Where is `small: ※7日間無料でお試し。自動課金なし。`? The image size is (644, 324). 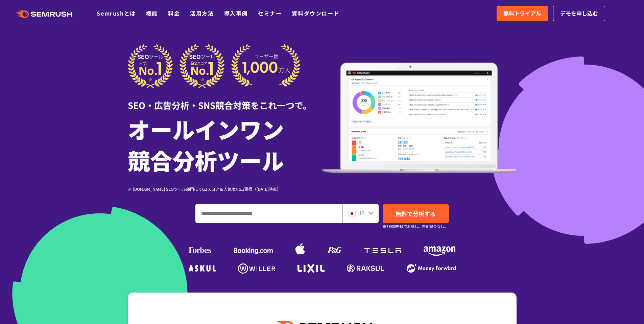
small: ※7日間無料でお試し。自動課金なし。 is located at coordinates (415, 226).